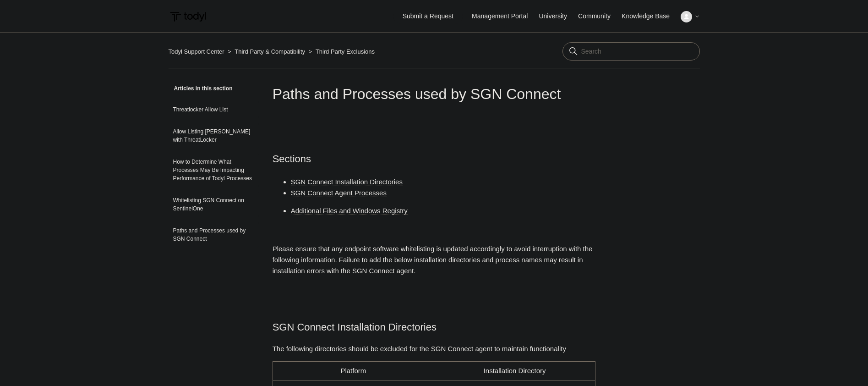 This screenshot has width=868, height=386. I want to click on a: Todyl Support Center, so click(196, 51).